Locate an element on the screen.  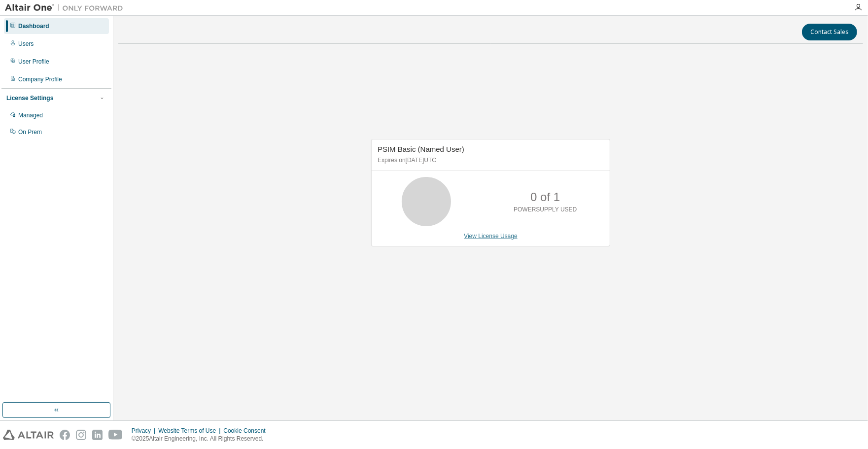
div: License Settings is located at coordinates (29, 98).